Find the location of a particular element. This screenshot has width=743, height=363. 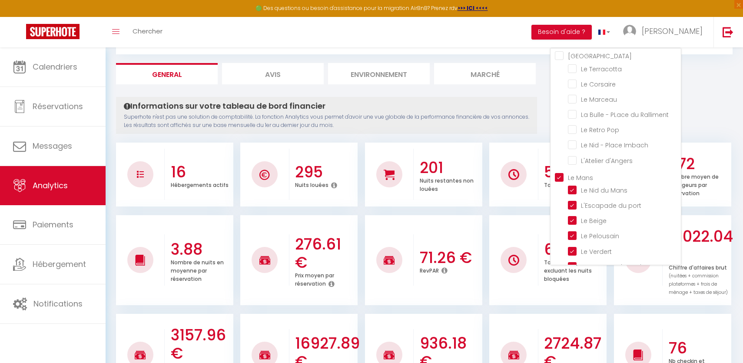

span: L'Atelier d'Angers is located at coordinates (606, 161).